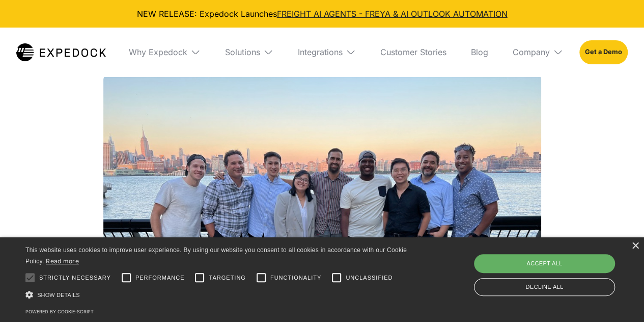 Image resolution: width=644 pixels, height=322 pixels. I want to click on a: Blog, so click(480, 52).